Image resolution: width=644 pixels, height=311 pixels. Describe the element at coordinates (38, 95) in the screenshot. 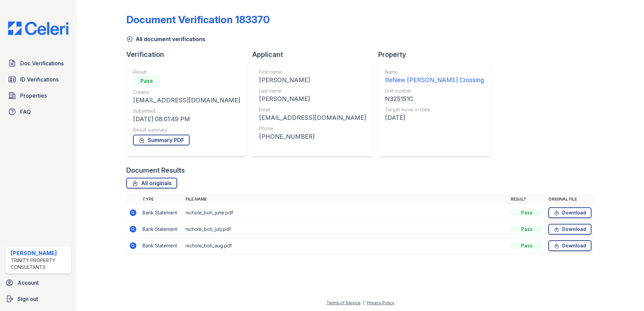

I see `a: Properties` at that location.